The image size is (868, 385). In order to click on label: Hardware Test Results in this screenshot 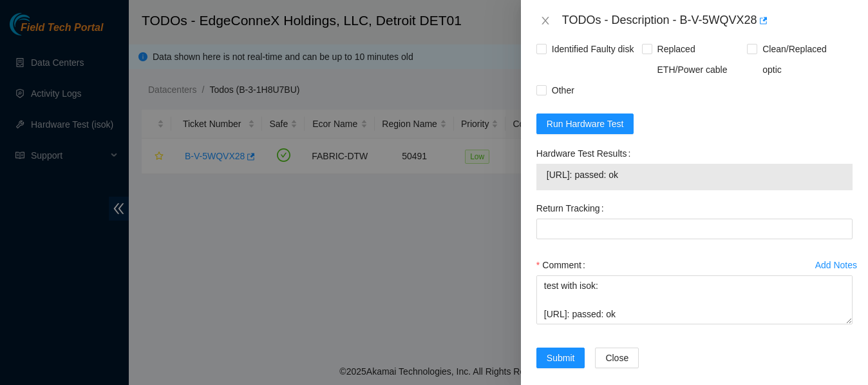, I will do `click(586, 154)`.